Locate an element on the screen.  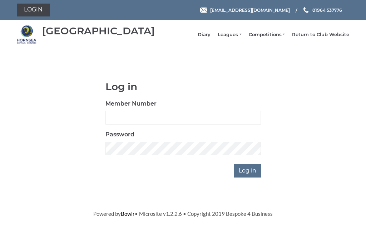
span: Powered by • Microsite v1.2.2.6 • Copyright 2019 Bespoke 4 Business is located at coordinates (183, 214).